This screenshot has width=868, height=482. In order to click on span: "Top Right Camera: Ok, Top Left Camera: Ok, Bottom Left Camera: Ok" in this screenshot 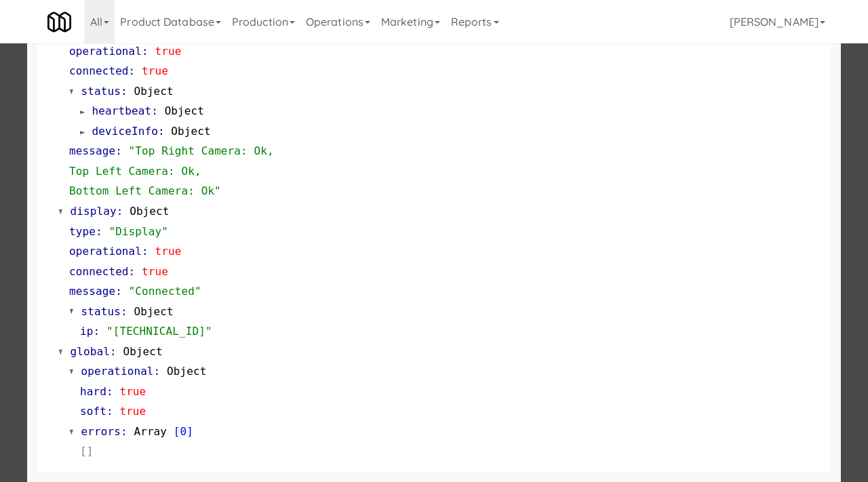, I will do `click(172, 171)`.